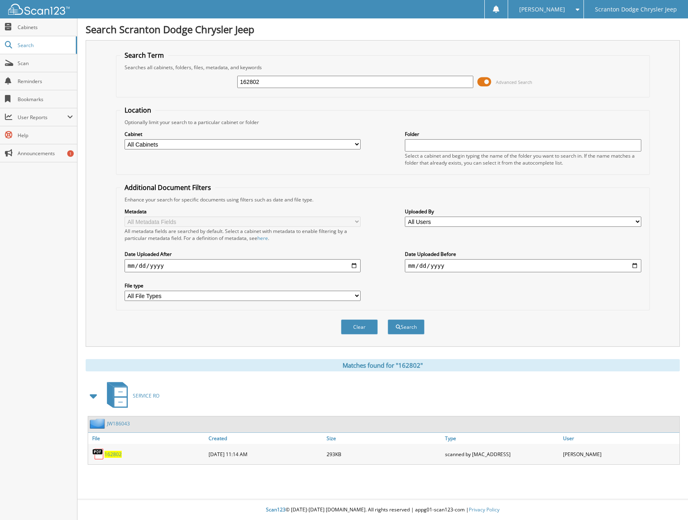  What do you see at coordinates (383, 67) in the screenshot?
I see `div: Searches all cabinets, folders, files, metadata, and keywords` at bounding box center [383, 67].